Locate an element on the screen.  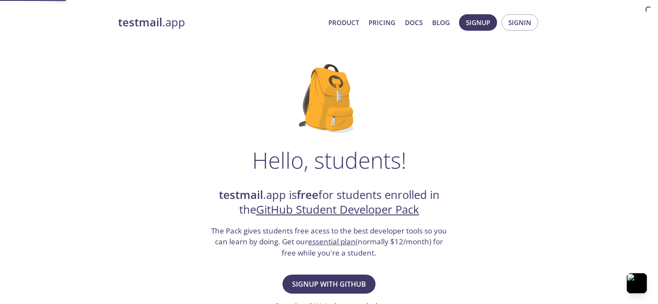
h3: The Pack gives students free acess to the best developer tools so you can learn by doing. Get our... is located at coordinates (329, 242).